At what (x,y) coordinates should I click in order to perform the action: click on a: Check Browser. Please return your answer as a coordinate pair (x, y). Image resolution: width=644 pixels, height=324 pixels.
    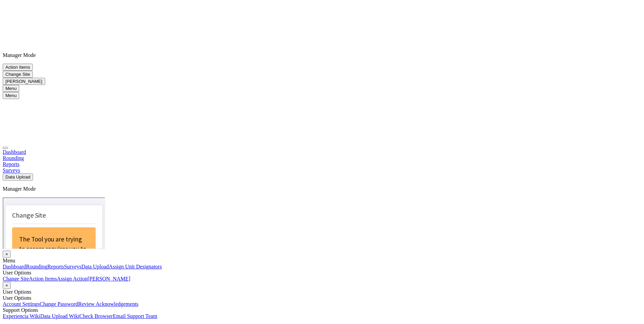
    Looking at the image, I should click on (96, 316).